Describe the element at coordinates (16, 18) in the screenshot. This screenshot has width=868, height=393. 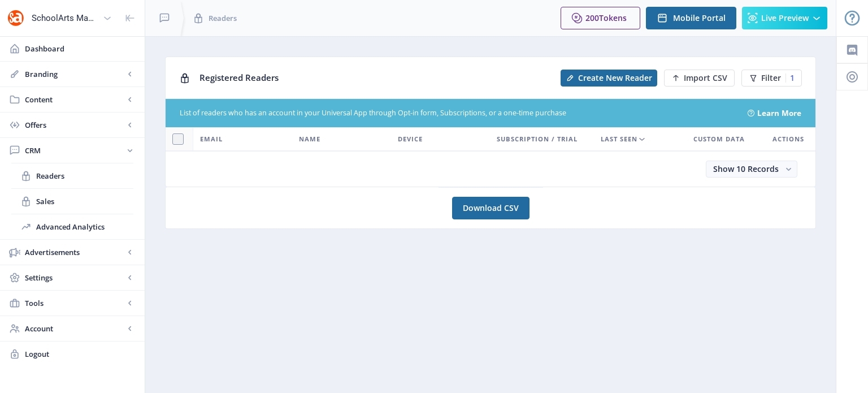
I see `img: properties.app_icon.png` at that location.